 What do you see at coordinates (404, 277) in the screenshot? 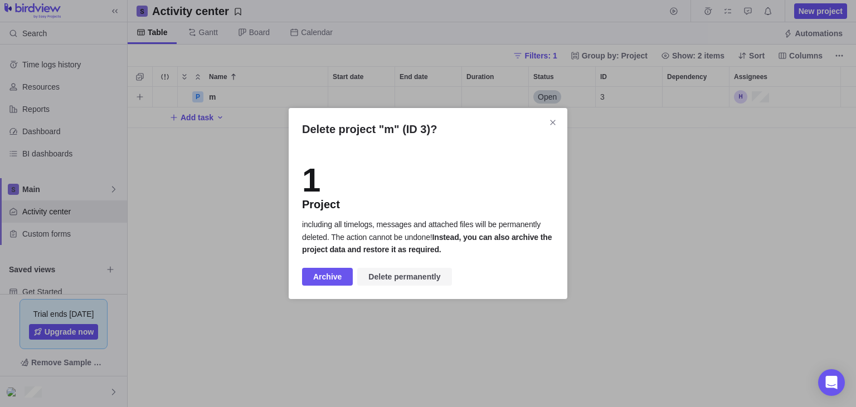
I see `span: Delete permanently` at bounding box center [404, 277].